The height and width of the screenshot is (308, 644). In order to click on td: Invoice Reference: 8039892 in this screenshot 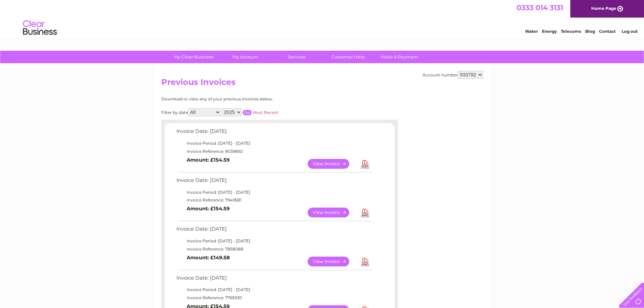, I will do `click(274, 151)`.